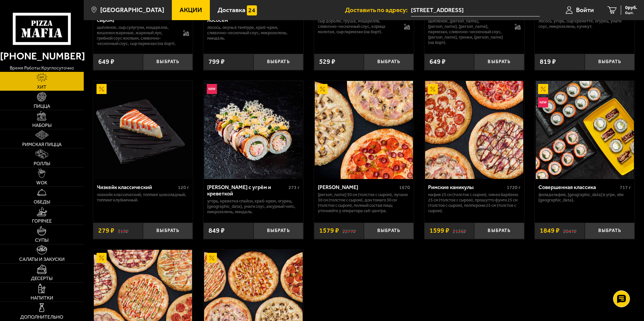  I want to click on span: Пицца, so click(42, 106).